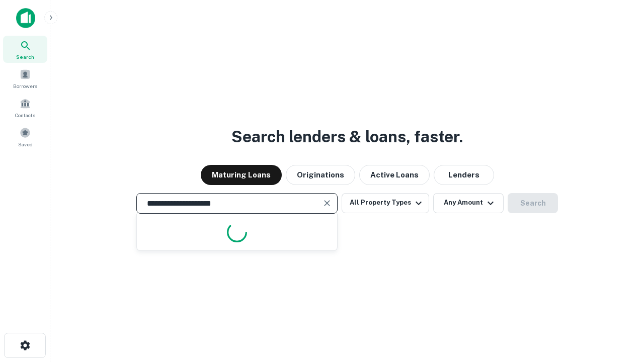  What do you see at coordinates (395, 175) in the screenshot?
I see `button: Active Loans` at bounding box center [395, 175].